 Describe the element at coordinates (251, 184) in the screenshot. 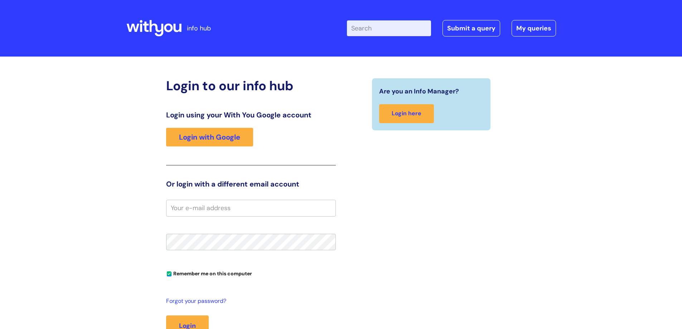

I see `h3: Or login with a different email account` at that location.